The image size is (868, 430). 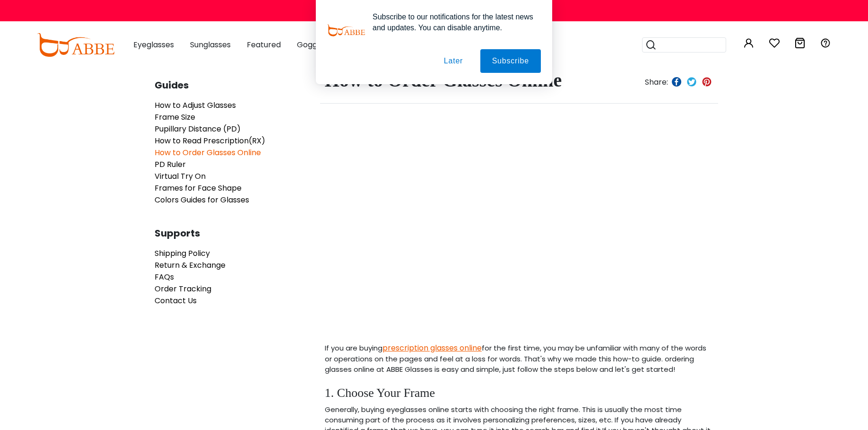 I want to click on div: Subscribe to our notifications for the latest news and updates. You can disable anytime., so click(x=453, y=22).